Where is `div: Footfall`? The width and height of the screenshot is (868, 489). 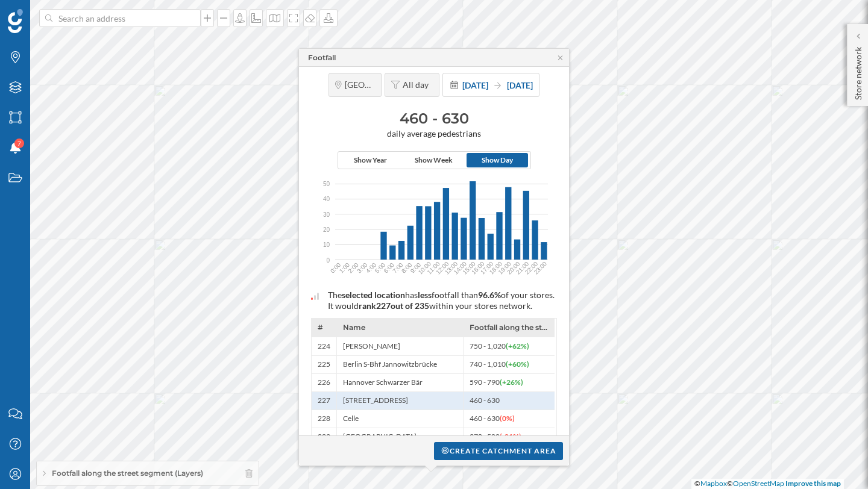 div: Footfall is located at coordinates (322, 58).